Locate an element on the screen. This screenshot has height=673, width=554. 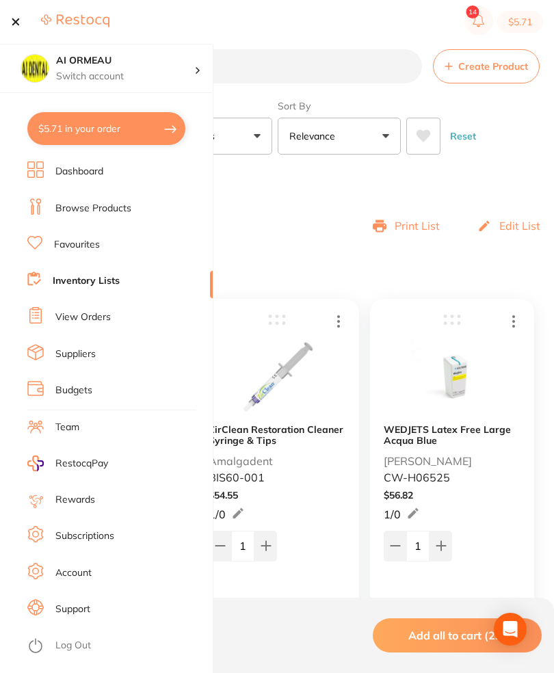
button: $5.71 is located at coordinates (520, 22).